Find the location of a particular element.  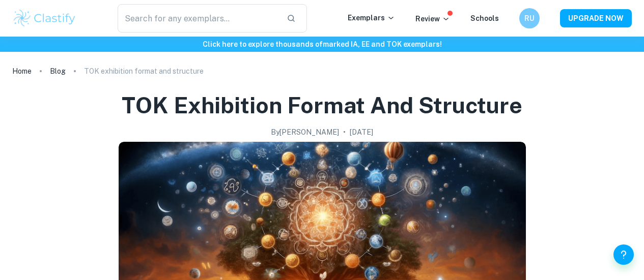

a: Blog is located at coordinates (57, 71).